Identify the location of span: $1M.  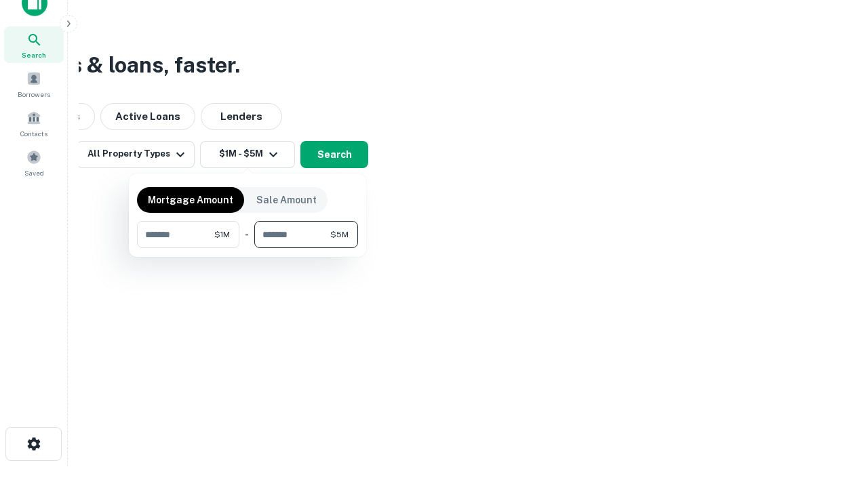
(222, 234).